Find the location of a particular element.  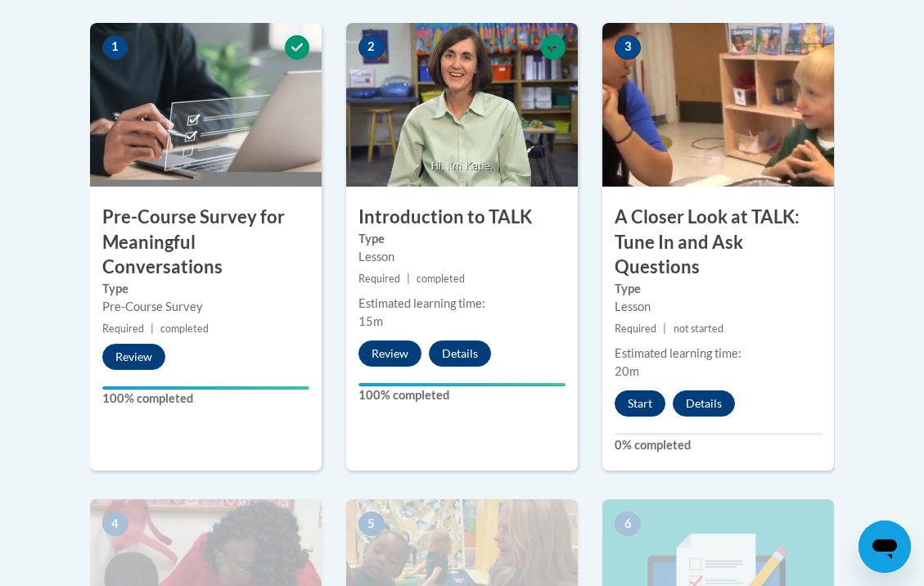

span: 6 is located at coordinates (628, 524).